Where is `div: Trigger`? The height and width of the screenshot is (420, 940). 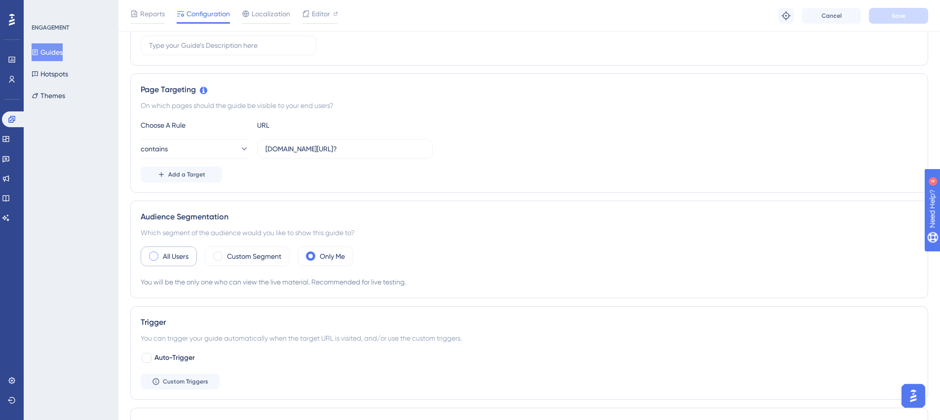 div: Trigger is located at coordinates (529, 323).